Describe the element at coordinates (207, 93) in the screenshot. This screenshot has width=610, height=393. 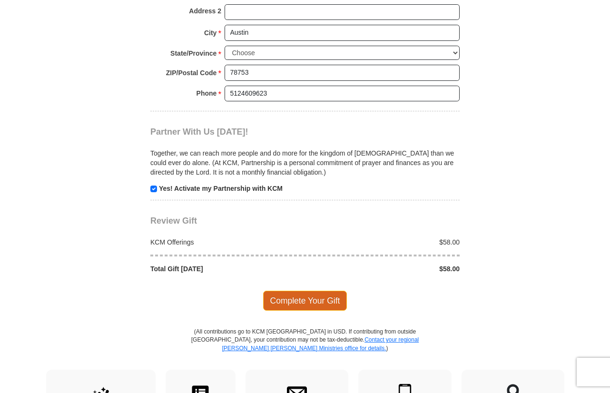
I see `strong: Phone` at that location.